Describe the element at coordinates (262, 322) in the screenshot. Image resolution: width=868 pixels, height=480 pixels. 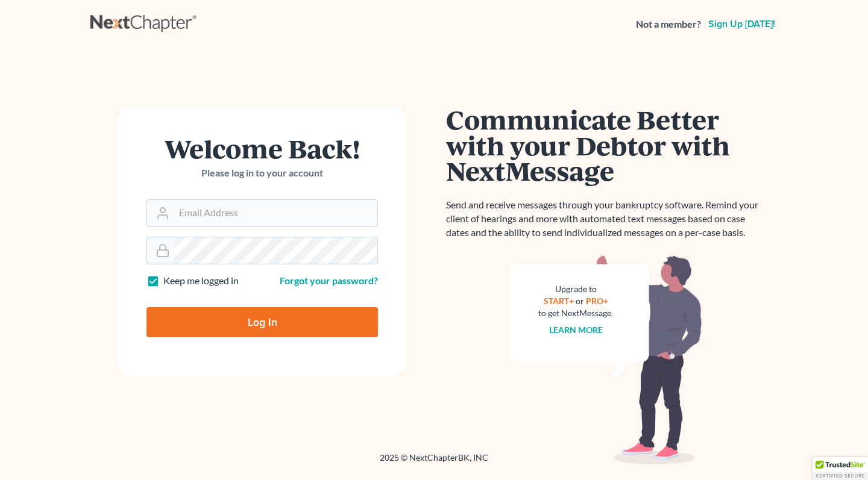
I see `input: Log In` at that location.